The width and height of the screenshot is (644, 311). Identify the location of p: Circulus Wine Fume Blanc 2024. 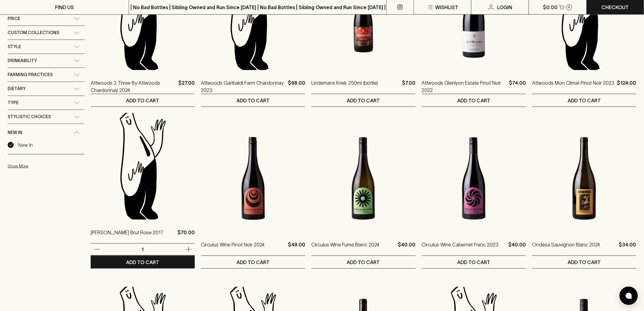
(345, 249).